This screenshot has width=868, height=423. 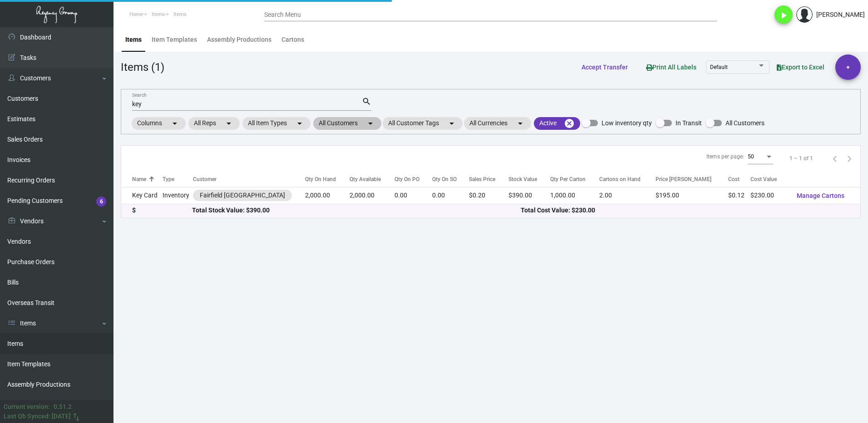 What do you see at coordinates (356, 210) in the screenshot?
I see `div: Total Stock Value: $390.00` at bounding box center [356, 210].